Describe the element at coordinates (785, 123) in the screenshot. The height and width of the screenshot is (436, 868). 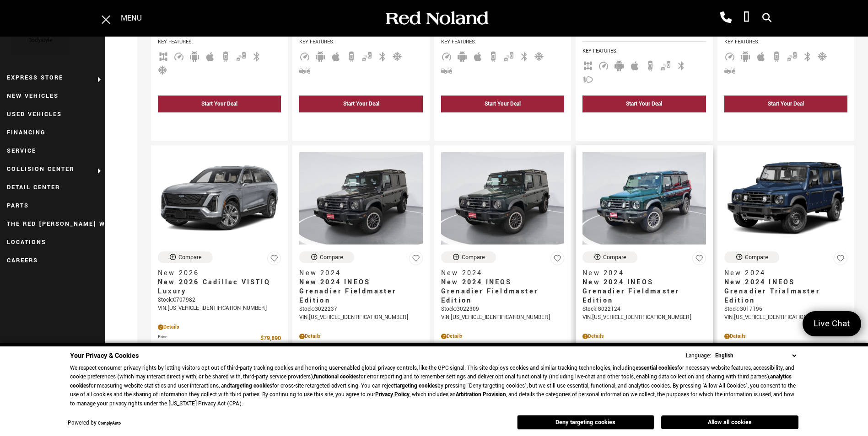
I see `div: undefined - New 2025 Cadillac LYRIQ Sport With Navigation` at that location.